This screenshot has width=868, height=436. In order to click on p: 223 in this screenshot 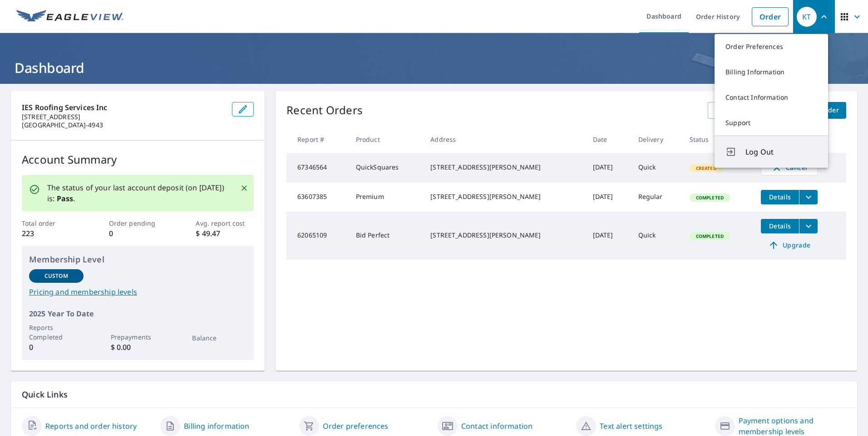, I will do `click(51, 233)`.